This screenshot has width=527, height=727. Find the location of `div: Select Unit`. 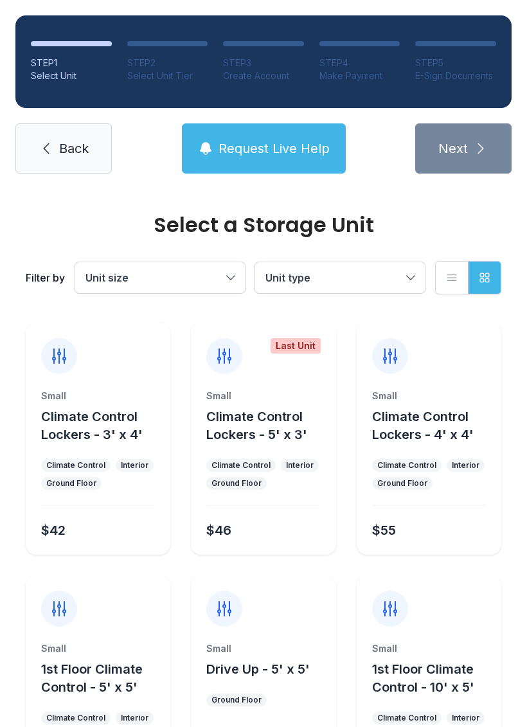

div: Select Unit is located at coordinates (71, 76).